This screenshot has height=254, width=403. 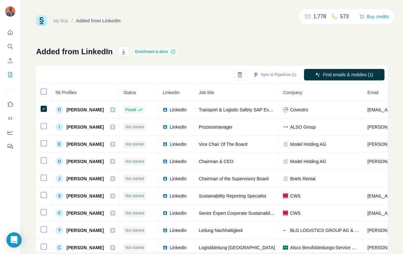 What do you see at coordinates (74, 52) in the screenshot?
I see `h1: Added from LinkedIn` at bounding box center [74, 52].